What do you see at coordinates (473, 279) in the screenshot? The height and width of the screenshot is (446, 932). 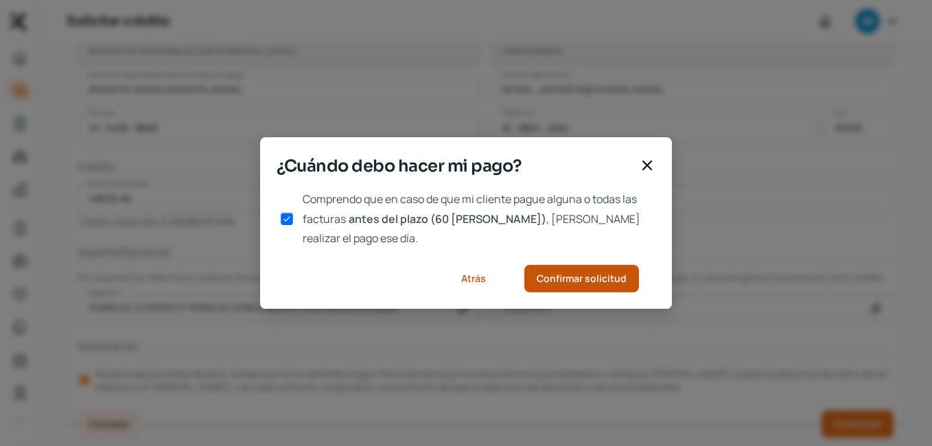 I see `button: Atrás` at bounding box center [473, 279].